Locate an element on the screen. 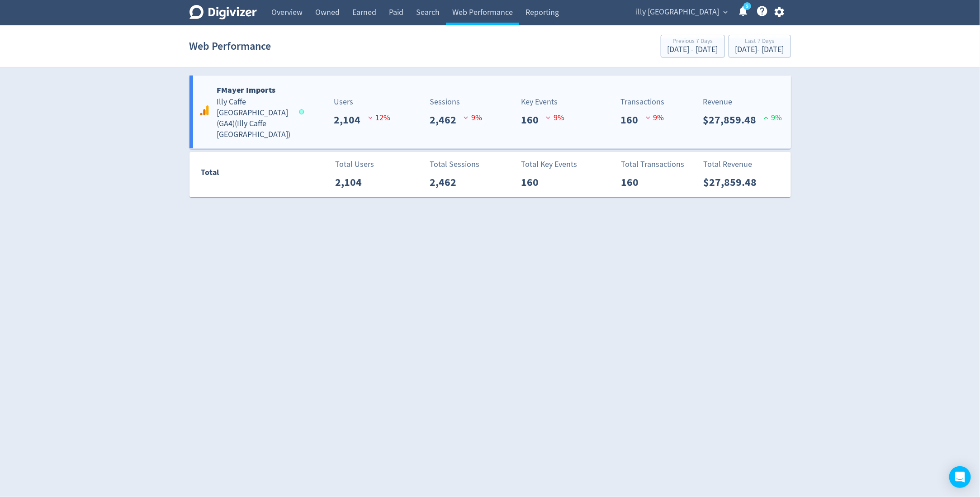  div: Total is located at coordinates (245, 175).